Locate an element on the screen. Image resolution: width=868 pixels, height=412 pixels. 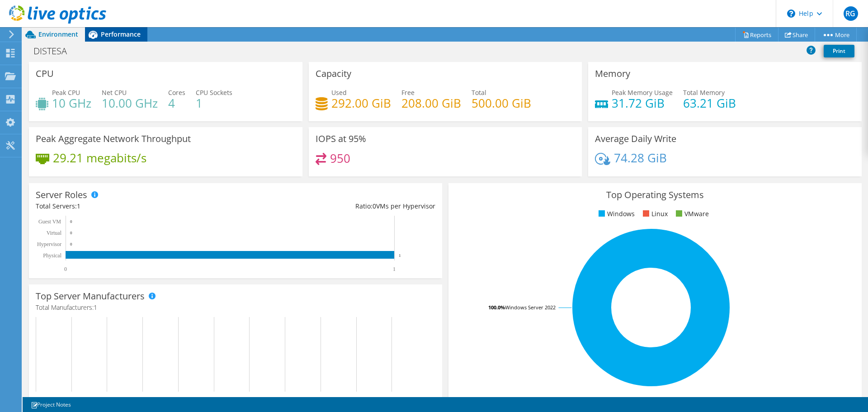
span: Performance is located at coordinates (121, 34).